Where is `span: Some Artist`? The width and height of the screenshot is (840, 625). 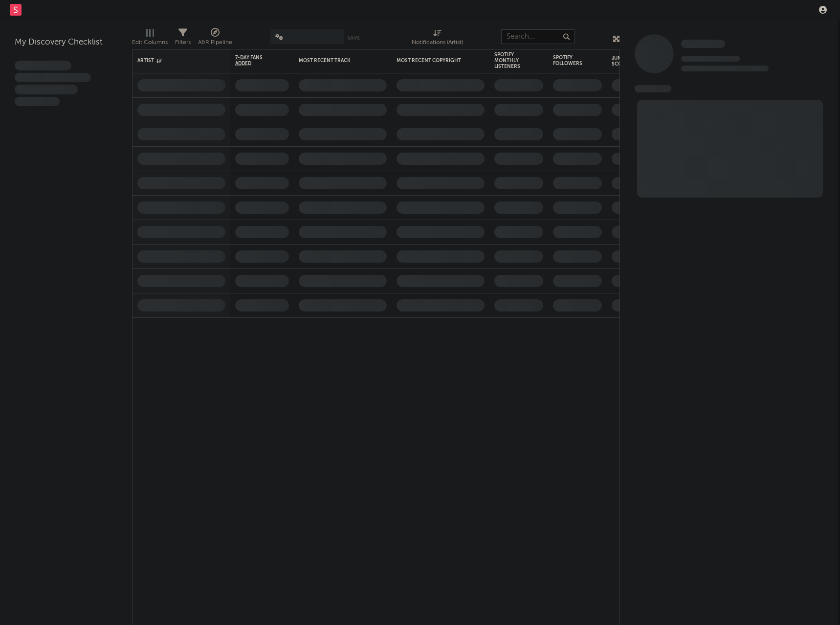
span: Some Artist is located at coordinates (703, 43).